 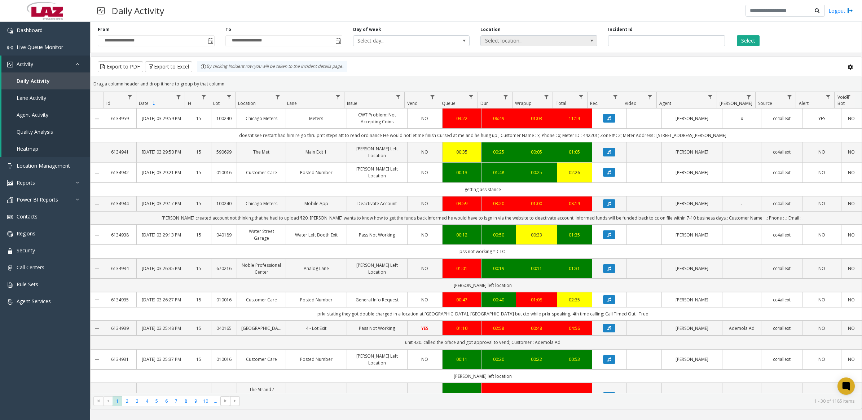 What do you see at coordinates (499, 118) in the screenshot?
I see `div: 06:49` at bounding box center [499, 118].